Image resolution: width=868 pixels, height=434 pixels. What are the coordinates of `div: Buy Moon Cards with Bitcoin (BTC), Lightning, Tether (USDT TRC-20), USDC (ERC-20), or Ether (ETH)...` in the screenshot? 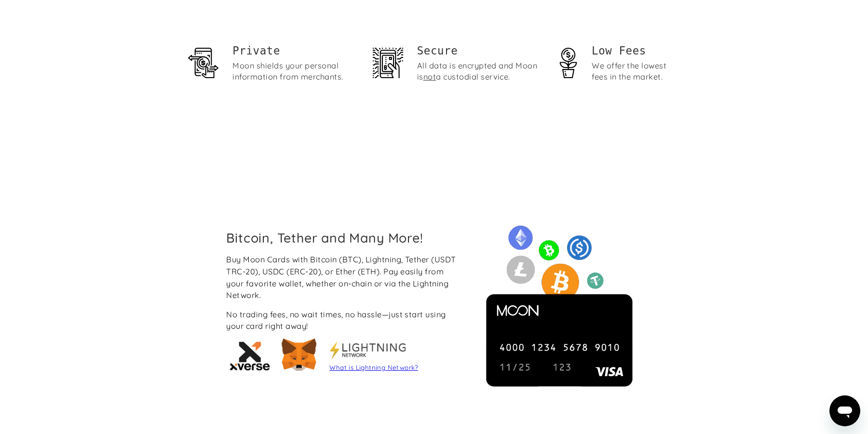 It's located at (344, 277).